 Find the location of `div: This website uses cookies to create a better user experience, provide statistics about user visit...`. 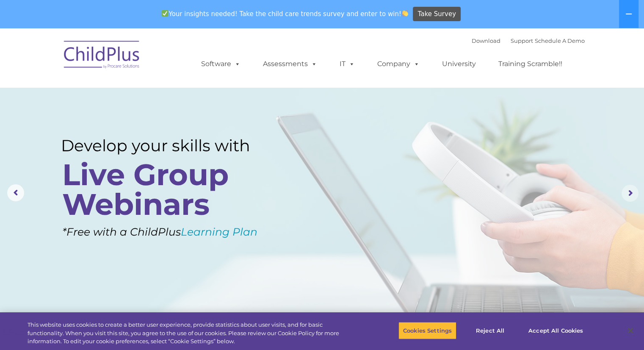

div: This website uses cookies to create a better user experience, provide statistics about user visit... is located at coordinates (191, 333).